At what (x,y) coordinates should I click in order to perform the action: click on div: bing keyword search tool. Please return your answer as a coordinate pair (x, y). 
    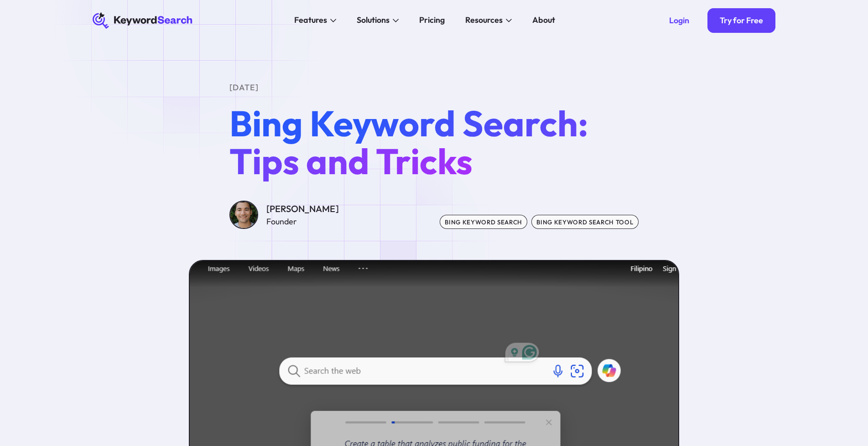
    Looking at the image, I should click on (585, 222).